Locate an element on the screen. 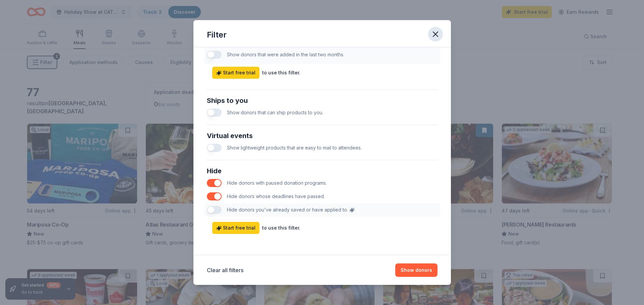  span: Hide donors whose deadlines have passed. is located at coordinates (276, 196).